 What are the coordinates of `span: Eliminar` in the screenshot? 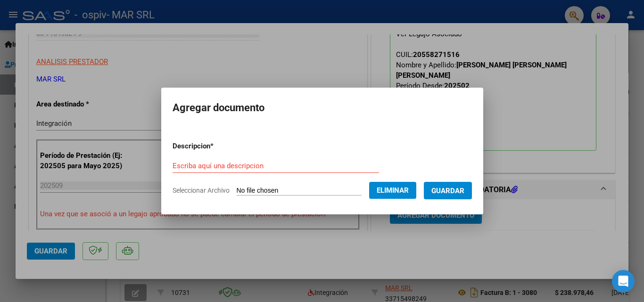 It's located at (393, 191).